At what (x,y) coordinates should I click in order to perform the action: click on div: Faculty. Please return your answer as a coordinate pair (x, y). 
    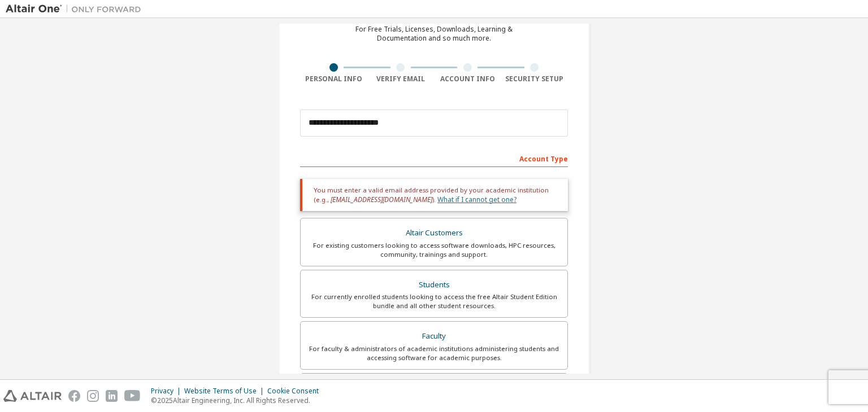
    Looking at the image, I should click on (434, 337).